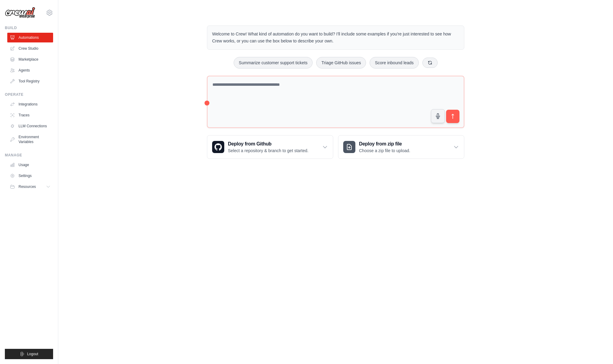 This screenshot has width=613, height=364. I want to click on a: Settings, so click(30, 176).